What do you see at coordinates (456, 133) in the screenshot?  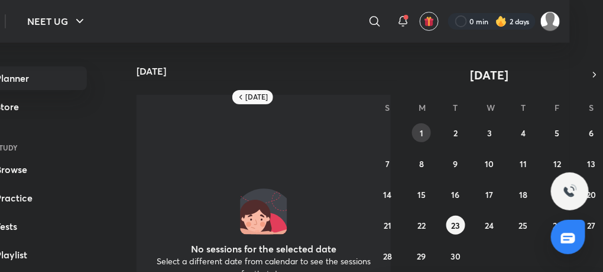 I see `abbr: September 2, 2025` at bounding box center [456, 133].